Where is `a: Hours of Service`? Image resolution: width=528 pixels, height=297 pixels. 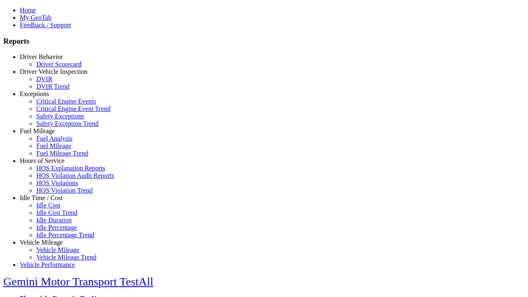 a: Hours of Service is located at coordinates (42, 160).